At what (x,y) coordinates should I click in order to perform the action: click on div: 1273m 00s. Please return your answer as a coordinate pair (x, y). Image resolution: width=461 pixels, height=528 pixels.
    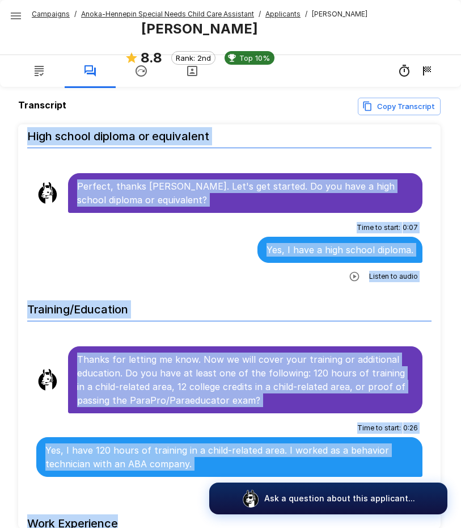
    Looking at the image, I should click on (405, 71).